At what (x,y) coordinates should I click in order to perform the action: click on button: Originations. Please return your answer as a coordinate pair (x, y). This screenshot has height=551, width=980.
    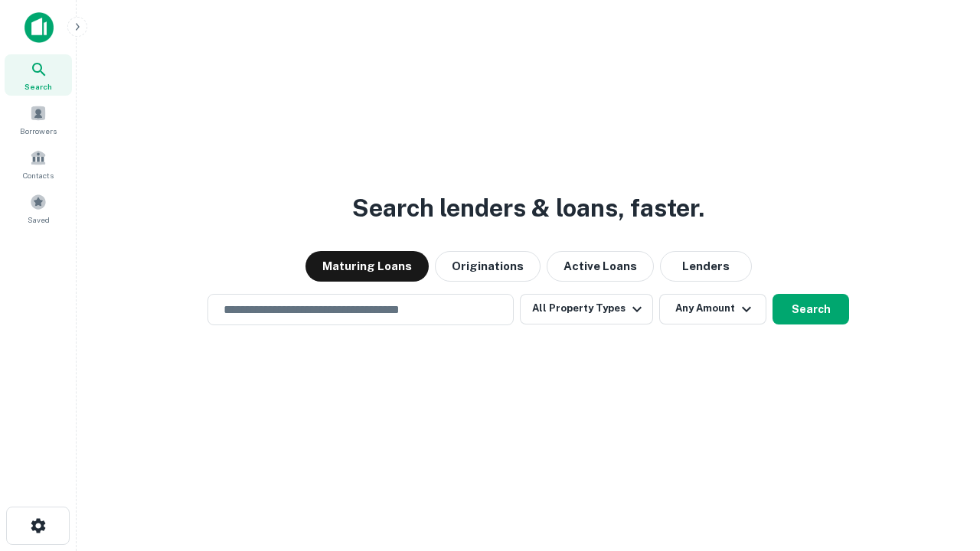
    Looking at the image, I should click on (488, 266).